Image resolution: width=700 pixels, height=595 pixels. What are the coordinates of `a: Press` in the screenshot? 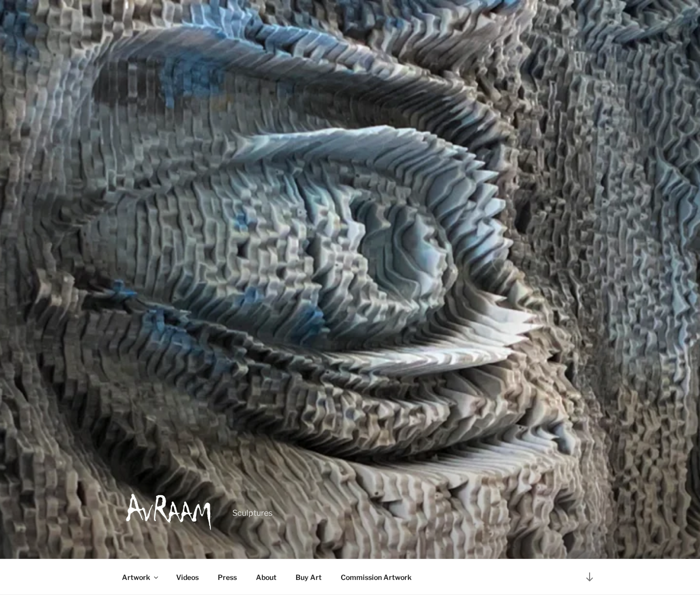 It's located at (227, 577).